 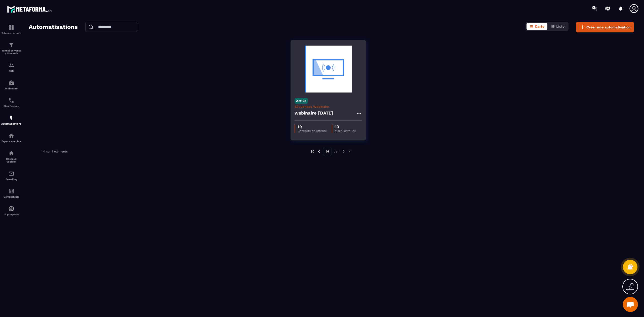 I want to click on a: Ouvrir le chat, so click(x=630, y=305).